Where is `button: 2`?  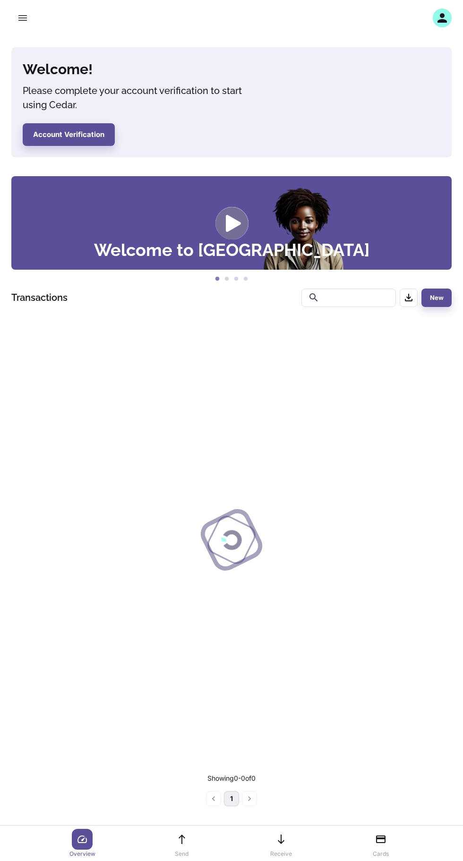 button: 2 is located at coordinates (227, 279).